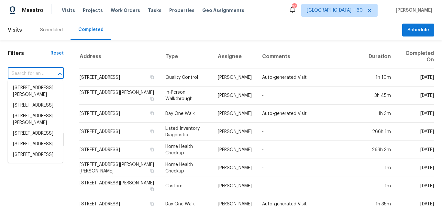 This screenshot has width=442, height=207. What do you see at coordinates (380, 150) in the screenshot?
I see `td: 263h 3m` at bounding box center [380, 150].